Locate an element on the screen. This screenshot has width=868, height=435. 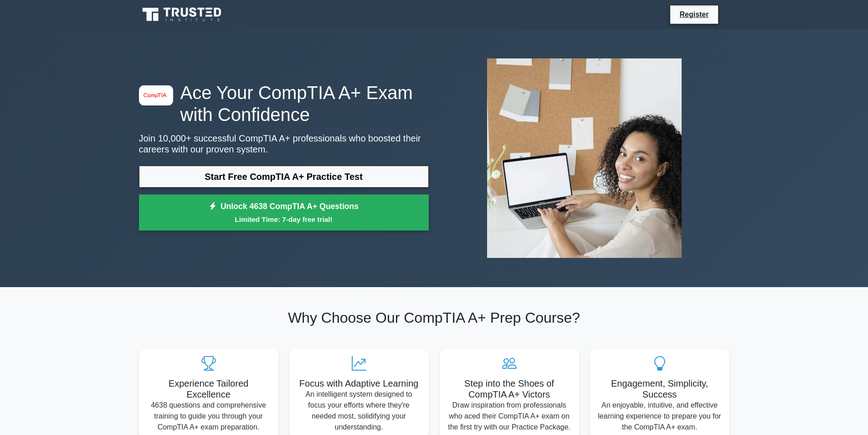
p: Join 10,000+ successful CompTIA A+ professionals who boosted their careers with our proven system. is located at coordinates (284, 144).